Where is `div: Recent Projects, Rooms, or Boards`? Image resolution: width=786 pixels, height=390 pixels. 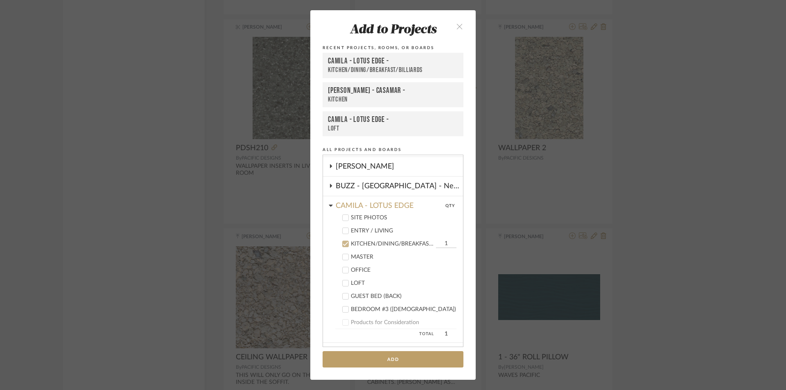
div: Recent Projects, Rooms, or Boards is located at coordinates (393, 48).